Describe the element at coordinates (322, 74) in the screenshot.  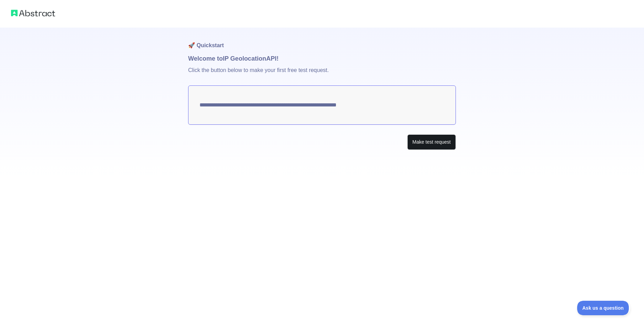
I see `p: Click the button below to make your first free test request.` at that location.